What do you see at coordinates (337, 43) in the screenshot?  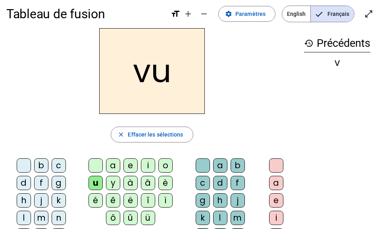 I see `h3: Précédents` at bounding box center [337, 43].